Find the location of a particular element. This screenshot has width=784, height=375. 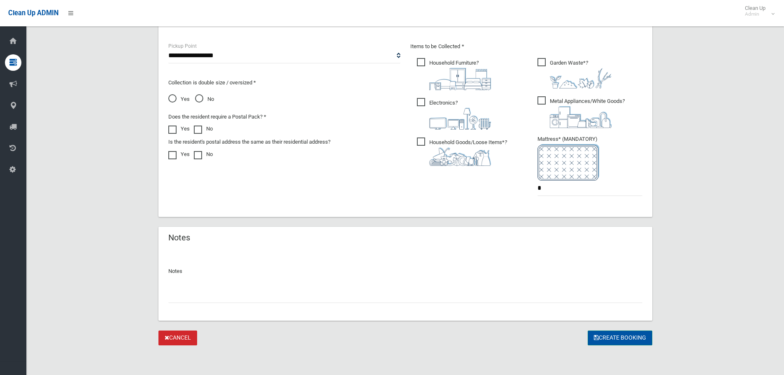

span: Clean Up is located at coordinates (757, 11).